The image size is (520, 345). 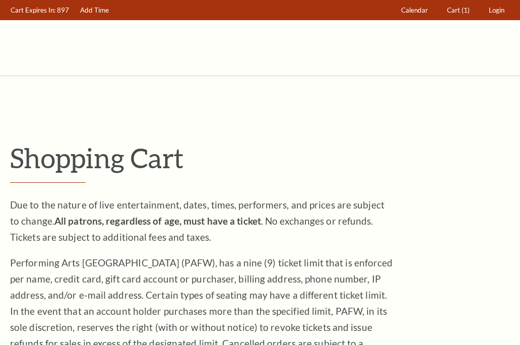 What do you see at coordinates (496, 10) in the screenshot?
I see `span: Login` at bounding box center [496, 10].